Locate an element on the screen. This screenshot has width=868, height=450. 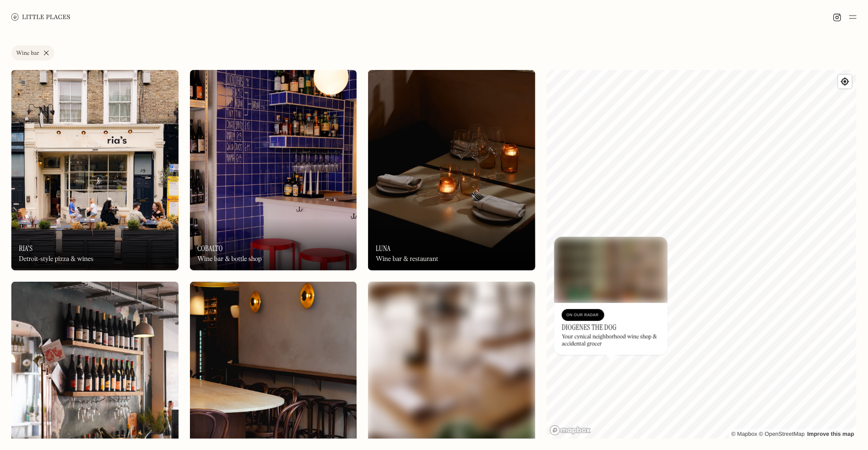
div: Detroit-style pizza & wines is located at coordinates (56, 259).